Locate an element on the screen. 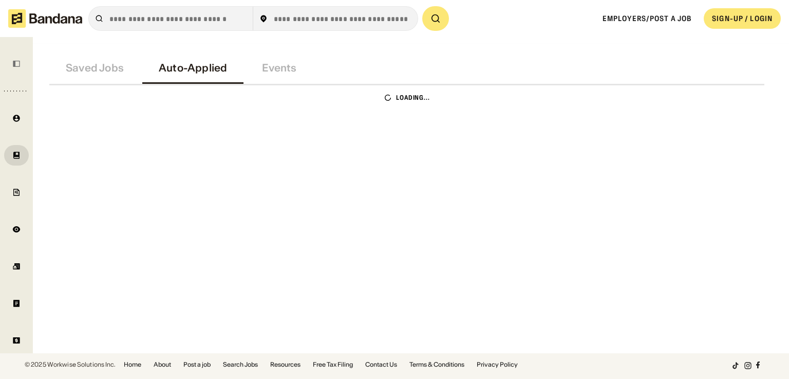 This screenshot has width=789, height=379. a: Terms & Conditions is located at coordinates (437, 364).